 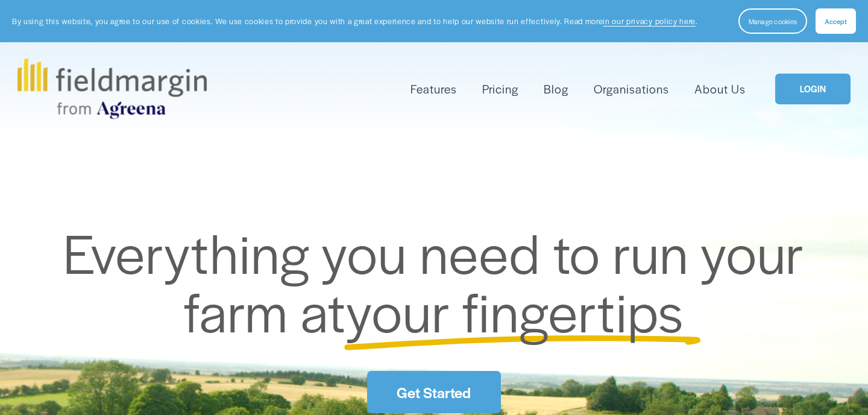 What do you see at coordinates (773, 21) in the screenshot?
I see `button: Manage cookies` at bounding box center [773, 21].